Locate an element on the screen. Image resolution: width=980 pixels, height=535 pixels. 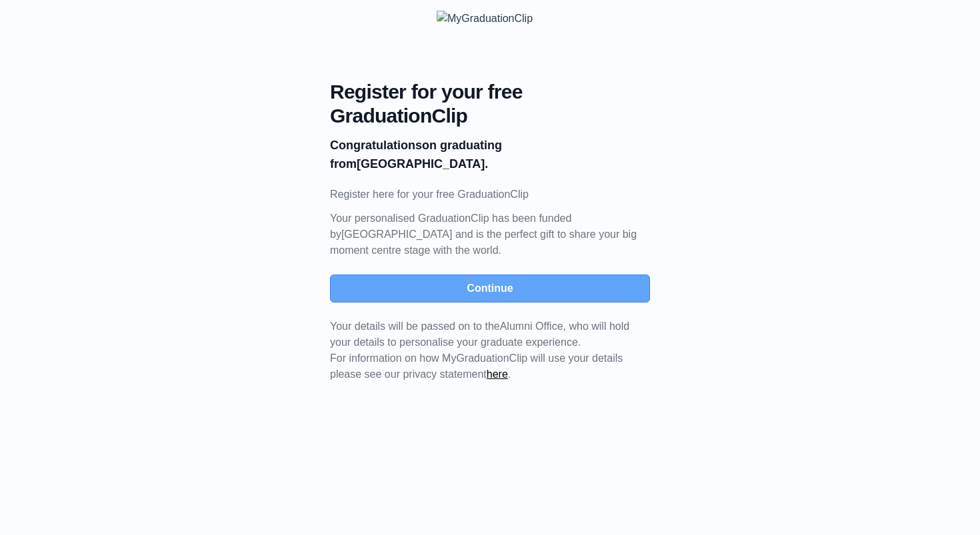
span: GraduationClip is located at coordinates (490, 116).